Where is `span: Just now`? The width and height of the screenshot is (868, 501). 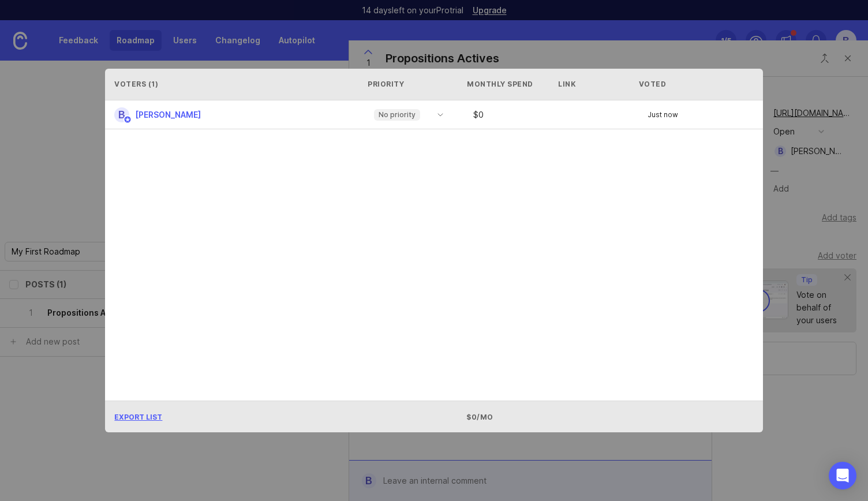
span: Just now is located at coordinates (663, 115).